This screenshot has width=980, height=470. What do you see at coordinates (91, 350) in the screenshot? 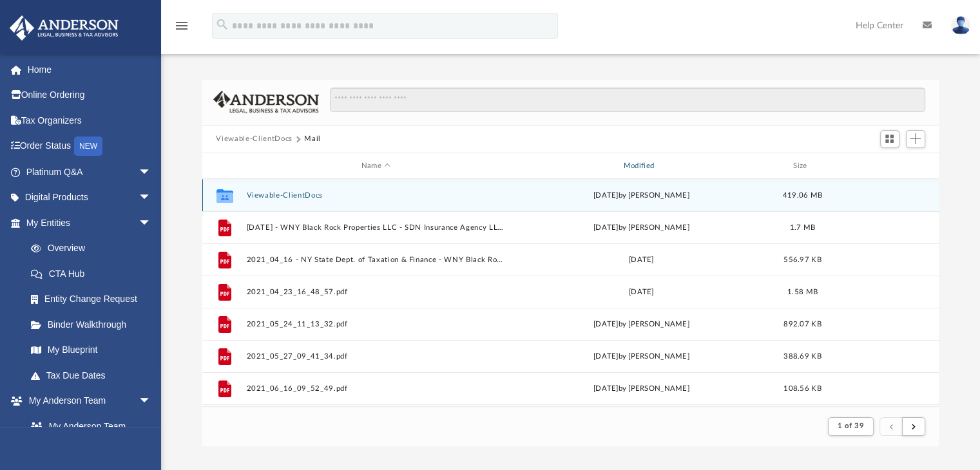
I see `a: My Blueprint` at bounding box center [91, 350].